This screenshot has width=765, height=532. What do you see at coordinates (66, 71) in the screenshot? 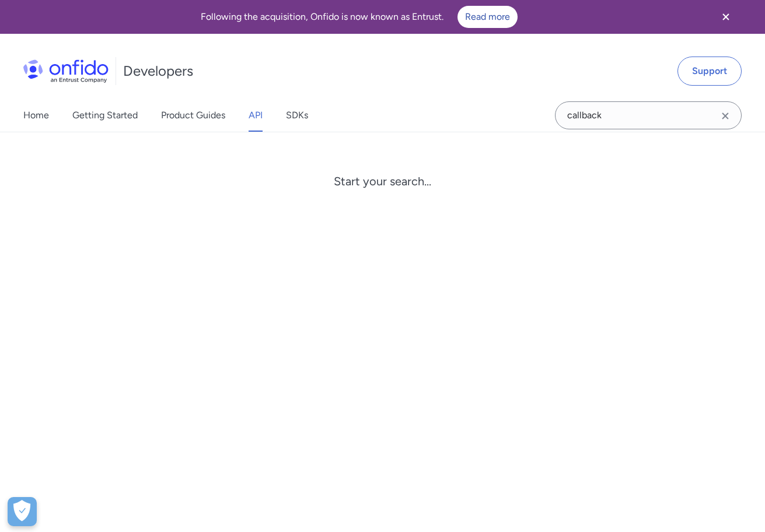
I see `img: Onfido Logo` at bounding box center [66, 71].